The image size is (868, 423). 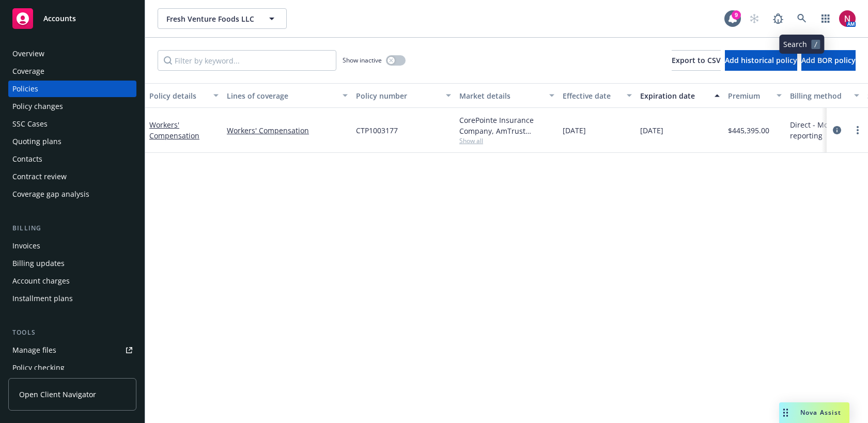 I want to click on div: Lines of coverage, so click(x=282, y=95).